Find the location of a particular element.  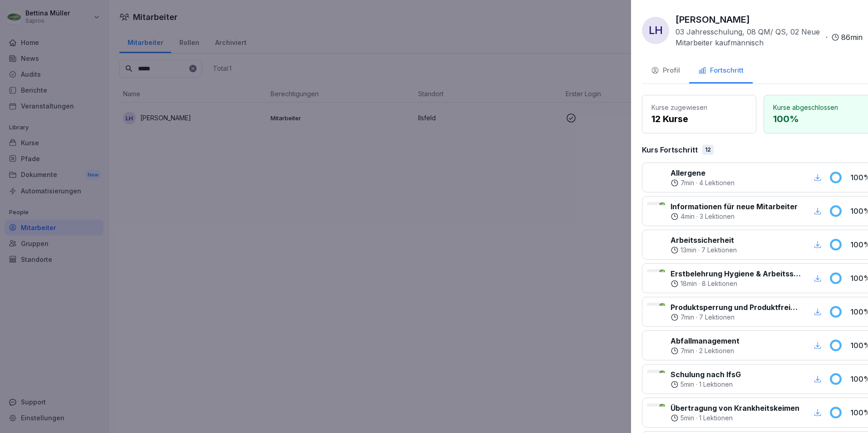

p: 18 min is located at coordinates (689, 284).